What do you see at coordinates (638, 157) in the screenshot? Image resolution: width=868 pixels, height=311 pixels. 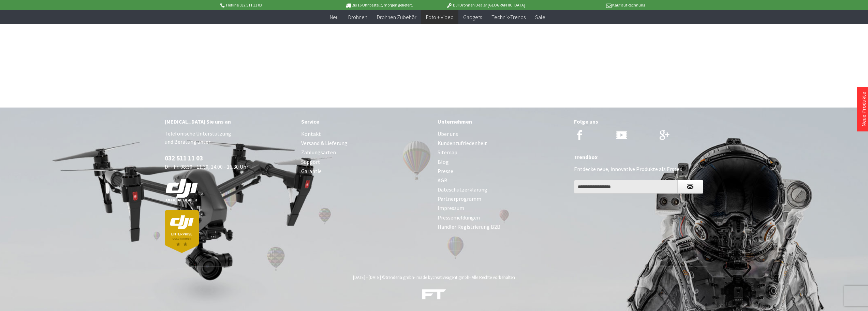 I see `div: Trendbox` at bounding box center [638, 157].